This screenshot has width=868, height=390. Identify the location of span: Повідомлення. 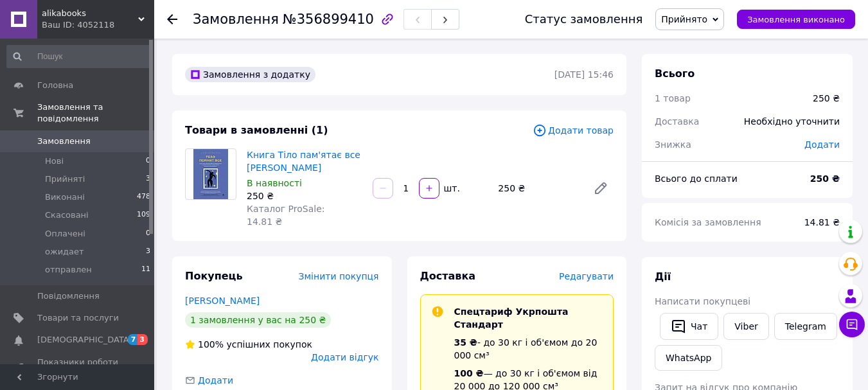
(68, 297).